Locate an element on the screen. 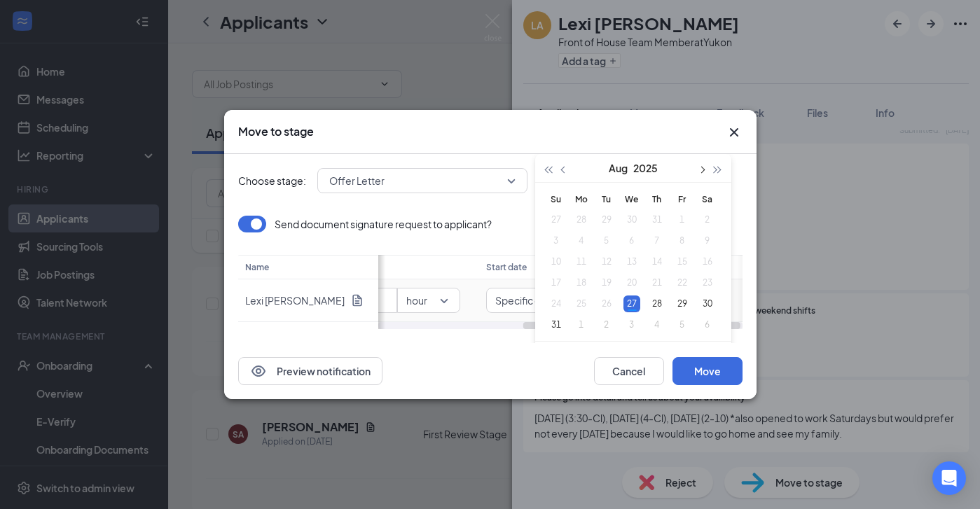 The image size is (980, 509). span: Offer Letter is located at coordinates (356, 180).